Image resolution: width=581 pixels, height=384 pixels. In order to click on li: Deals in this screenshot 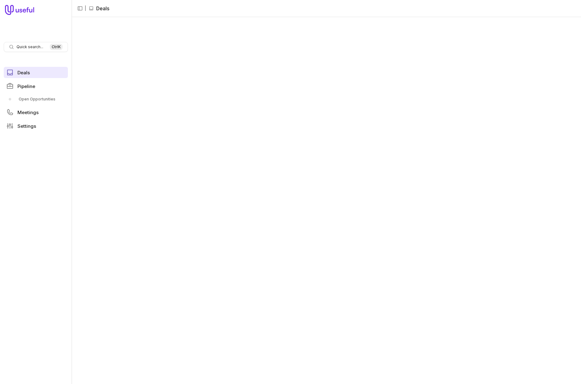, I will do `click(99, 8)`.